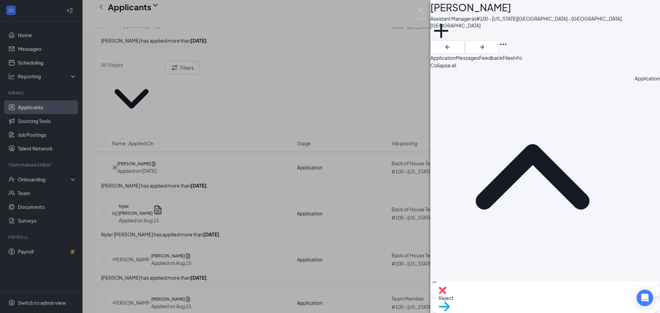  What do you see at coordinates (482, 47) in the screenshot?
I see `svg: ArrowRight` at bounding box center [482, 47].